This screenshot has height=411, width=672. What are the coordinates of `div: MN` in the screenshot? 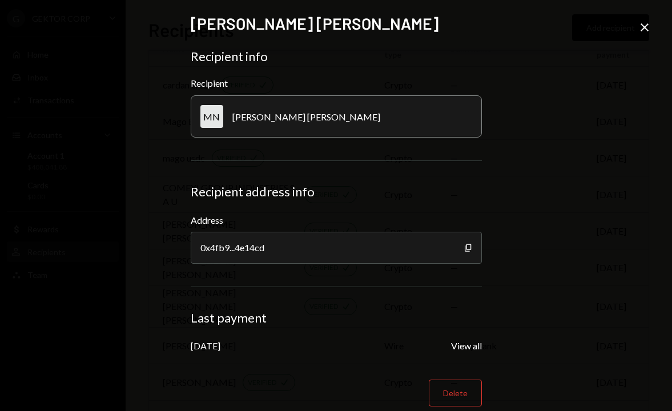 It's located at (212, 116).